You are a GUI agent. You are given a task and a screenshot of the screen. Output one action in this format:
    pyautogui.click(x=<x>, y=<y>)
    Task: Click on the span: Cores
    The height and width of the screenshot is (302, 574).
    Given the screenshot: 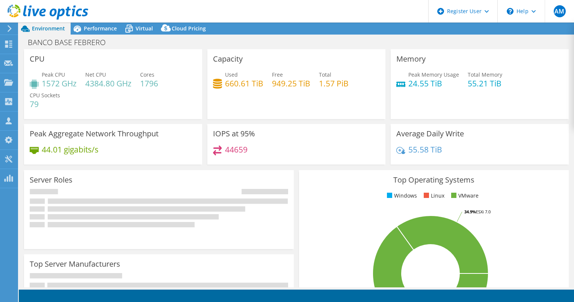 What is the action you would take?
    pyautogui.click(x=147, y=74)
    